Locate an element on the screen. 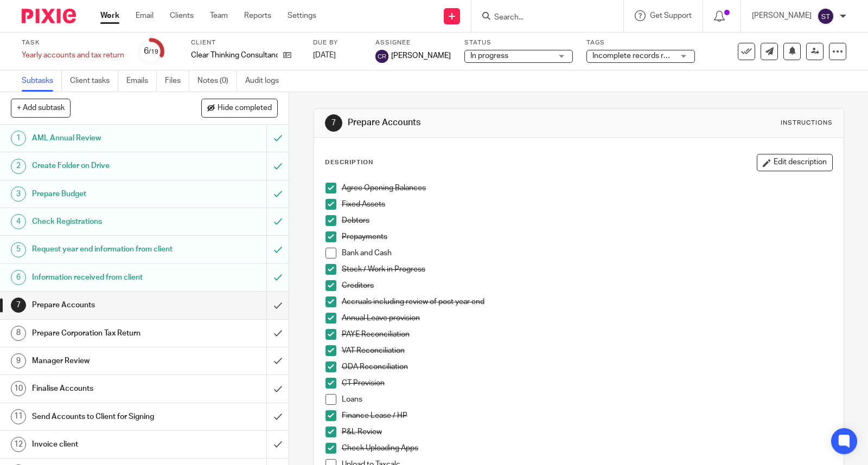 The height and width of the screenshot is (465, 868). p: Agree Opening Balances is located at coordinates (587, 188).